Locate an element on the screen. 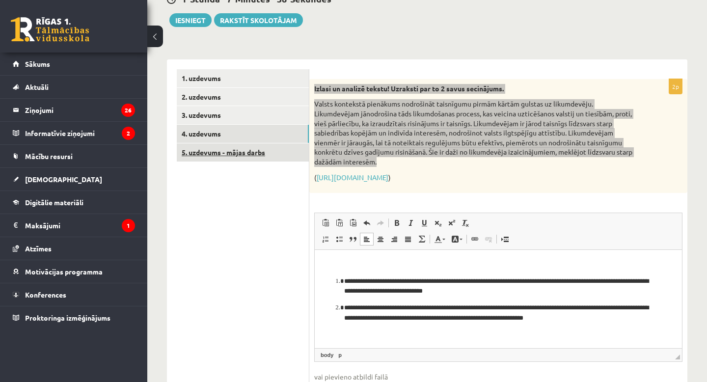 This screenshot has height=382, width=707. a: Paste as plain text (⌘+⇧+V) is located at coordinates (339, 223).